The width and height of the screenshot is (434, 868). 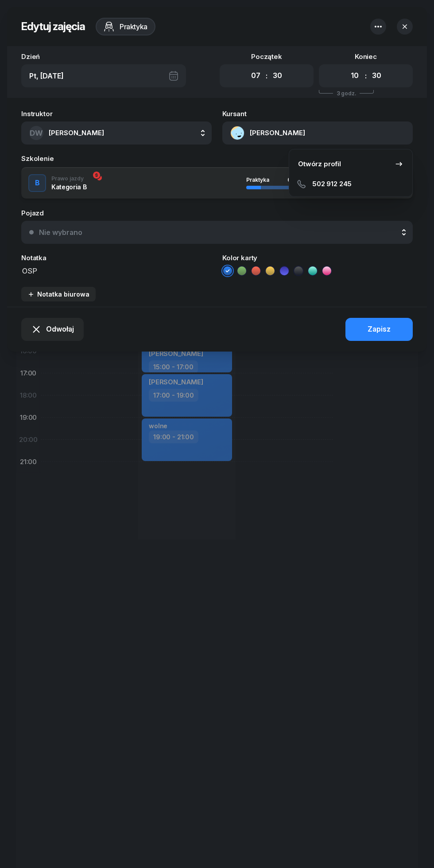 I want to click on span: DW, so click(x=36, y=133).